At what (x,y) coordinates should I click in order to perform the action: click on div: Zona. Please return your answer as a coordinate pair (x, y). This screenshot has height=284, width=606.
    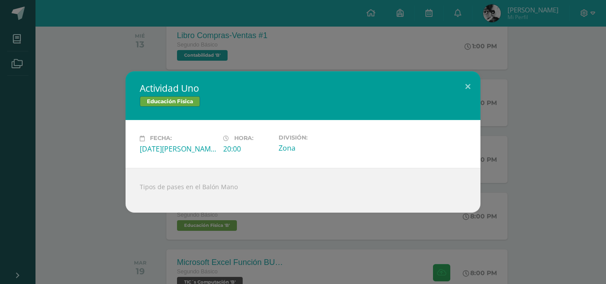
    Looking at the image, I should click on (317, 148).